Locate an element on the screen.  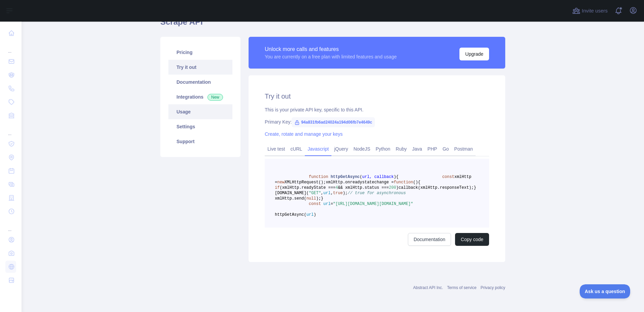
h2: Try it out is located at coordinates (377, 96).